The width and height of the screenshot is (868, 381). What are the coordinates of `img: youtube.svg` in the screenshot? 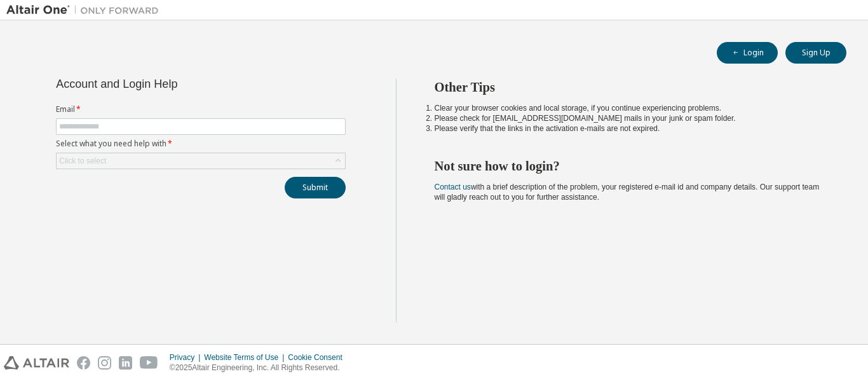 It's located at (149, 363).